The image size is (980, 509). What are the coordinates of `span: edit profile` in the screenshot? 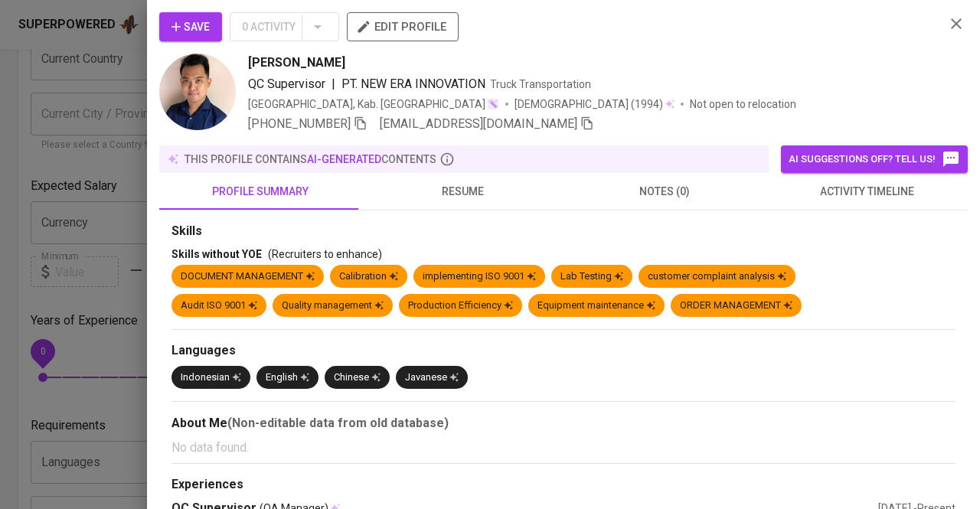 It's located at (403, 27).